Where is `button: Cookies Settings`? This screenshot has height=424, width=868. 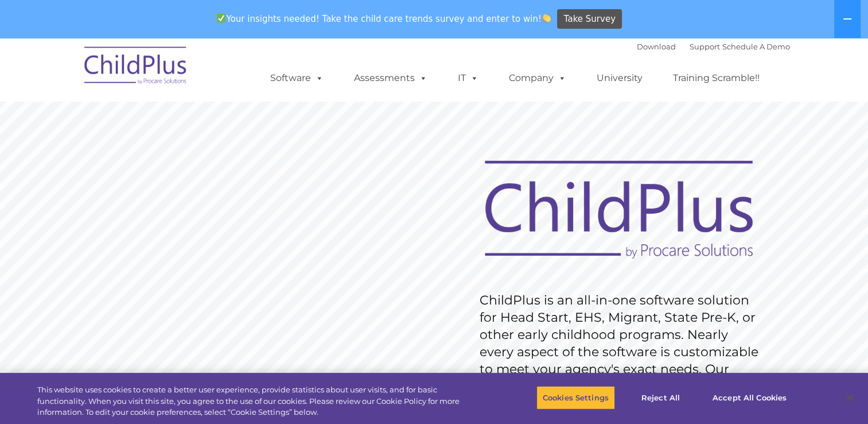
button: Cookies Settings is located at coordinates (576, 397).